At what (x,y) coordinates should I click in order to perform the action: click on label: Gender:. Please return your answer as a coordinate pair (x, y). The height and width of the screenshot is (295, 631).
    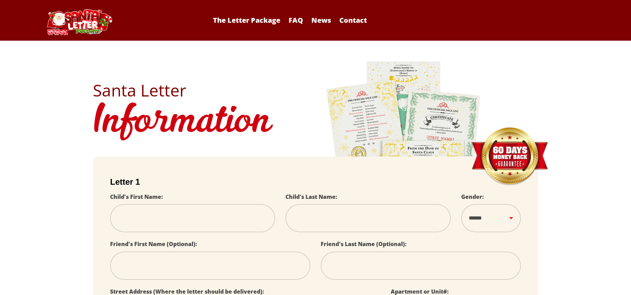
    Looking at the image, I should click on (472, 197).